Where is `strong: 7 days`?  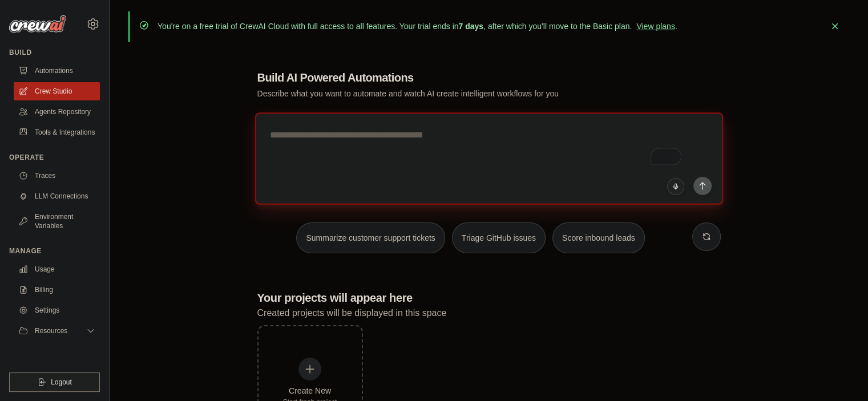
strong: 7 days is located at coordinates (471, 26).